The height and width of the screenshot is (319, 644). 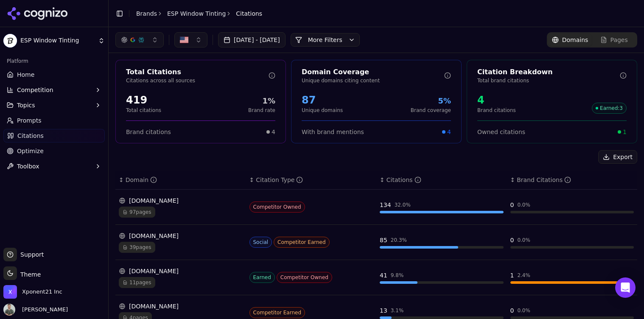 What do you see at coordinates (137, 283) in the screenshot?
I see `span: 11 pages` at bounding box center [137, 283].